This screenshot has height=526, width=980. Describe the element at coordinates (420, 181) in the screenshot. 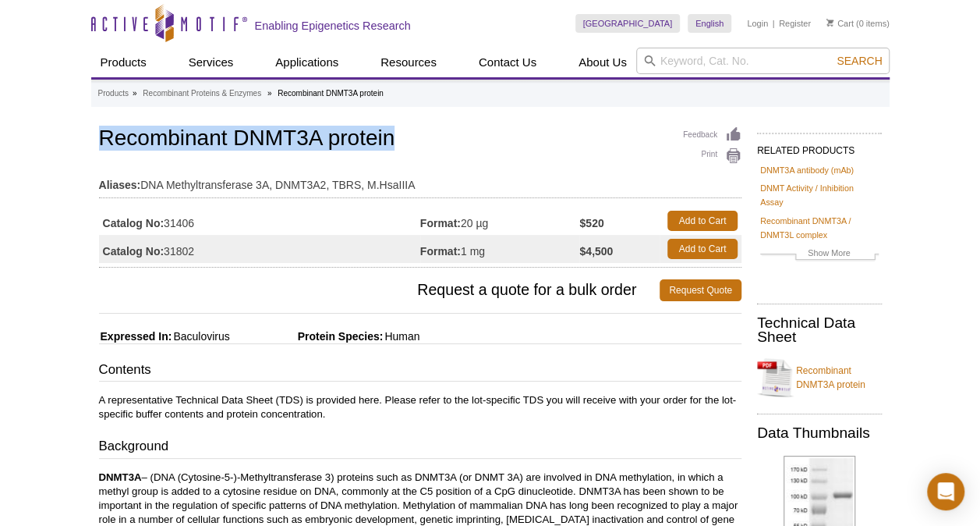

I see `td: DNA Methyltransferase 3A, DNMT3A2, TBRS, M.HsaIIIA` at that location.